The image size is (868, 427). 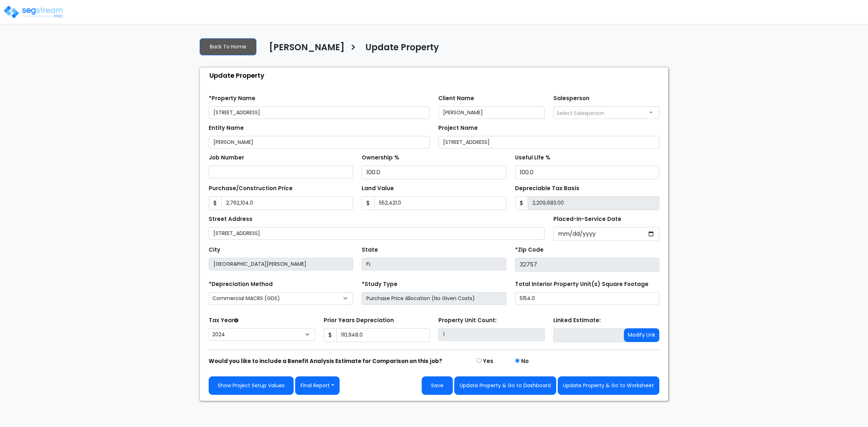 What do you see at coordinates (456, 98) in the screenshot?
I see `label: Client Name` at bounding box center [456, 98].